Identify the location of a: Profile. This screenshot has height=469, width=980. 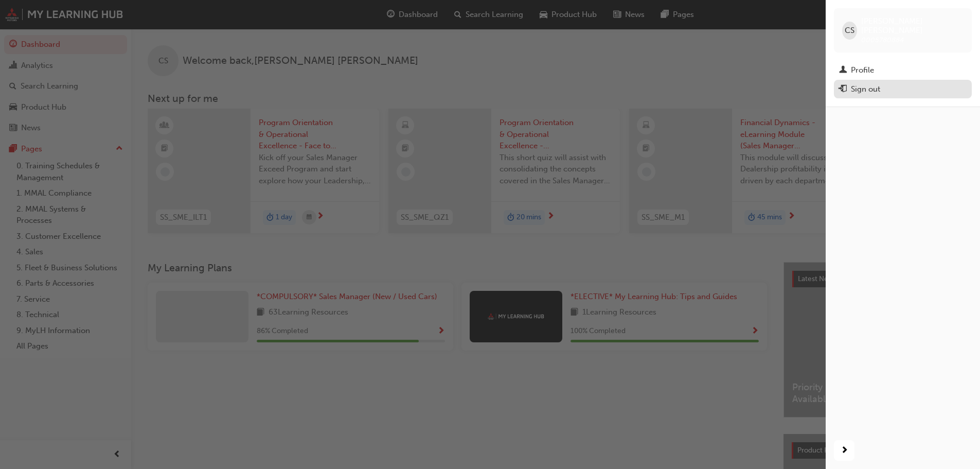
(903, 70).